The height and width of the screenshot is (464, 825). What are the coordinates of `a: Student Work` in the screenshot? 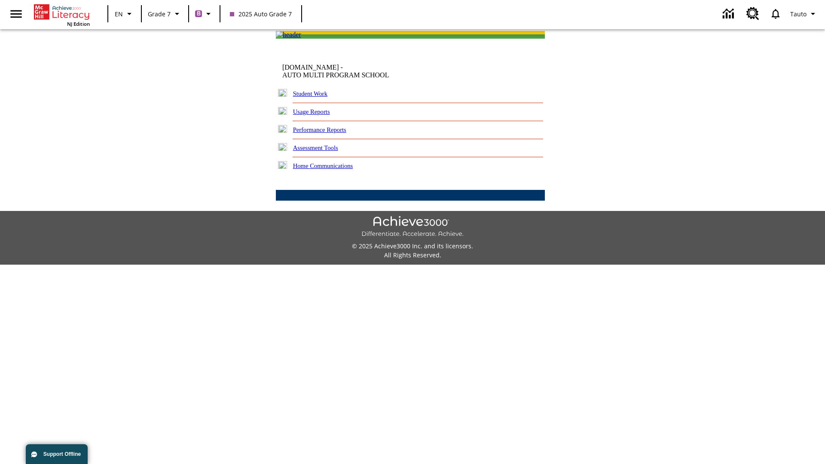 It's located at (310, 94).